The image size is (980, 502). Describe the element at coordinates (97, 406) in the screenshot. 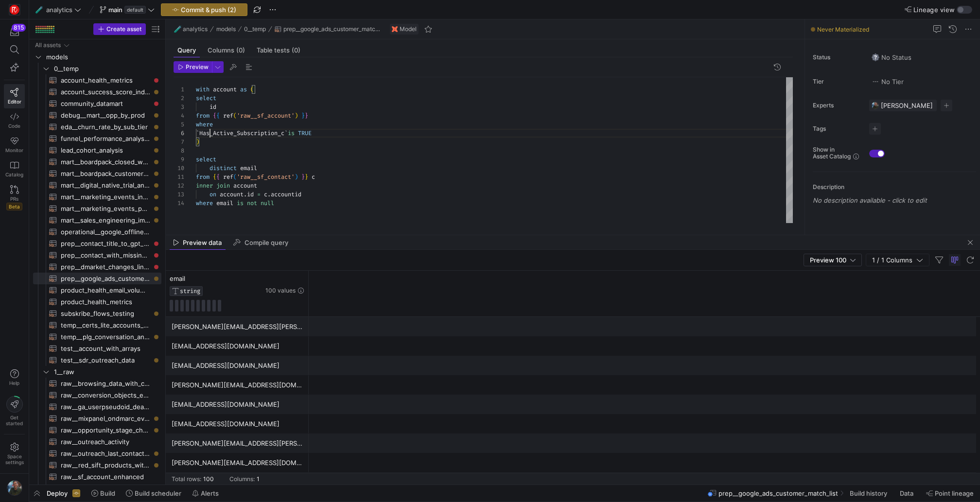

I see `a: raw__ga_userpseudoid_deanonymized​​​​​​​​​​` at that location.